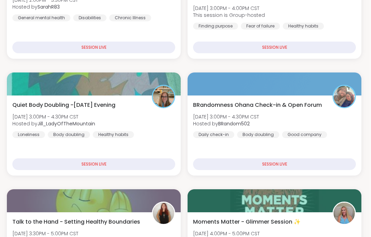 Image resolution: width=371 pixels, height=237 pixels. Describe the element at coordinates (48, 7) in the screenshot. I see `b: SarahR83` at that location.